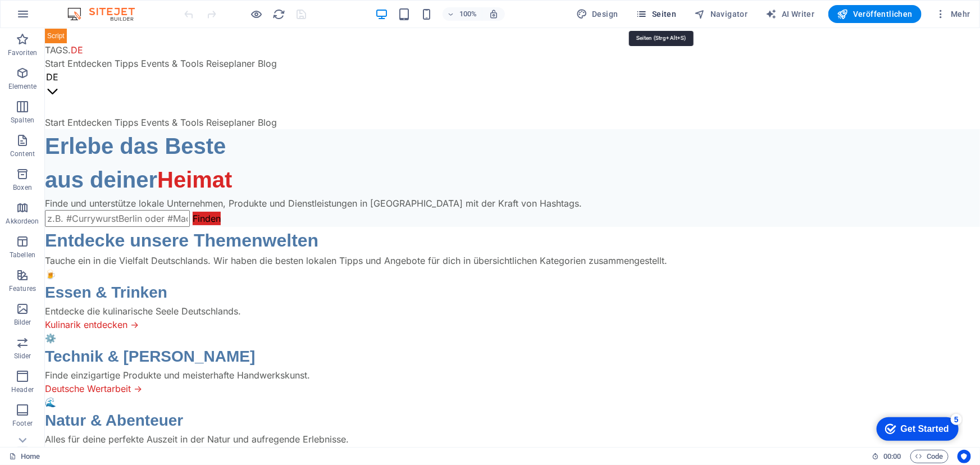  Describe the element at coordinates (597, 14) in the screenshot. I see `span: Design` at that location.